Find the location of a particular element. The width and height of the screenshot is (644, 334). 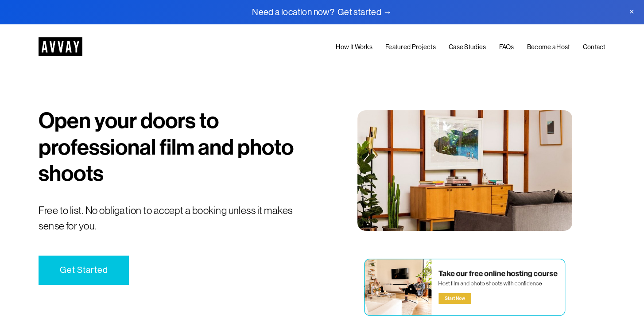

img: AVVAY - The First Nationwide Location Scouting Co. is located at coordinates (60, 46).